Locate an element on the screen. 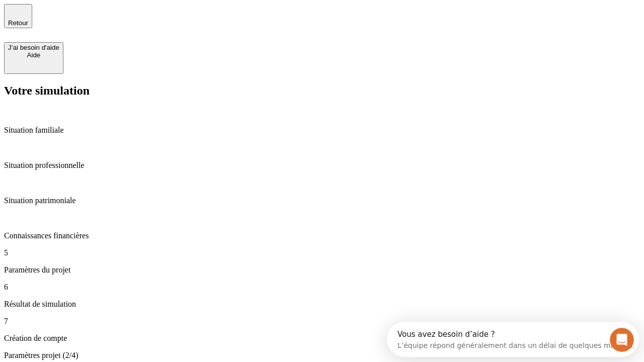 The image size is (644, 362). div: L’équipe répond généralement dans un délai de quelques minutes. is located at coordinates (129, 22).